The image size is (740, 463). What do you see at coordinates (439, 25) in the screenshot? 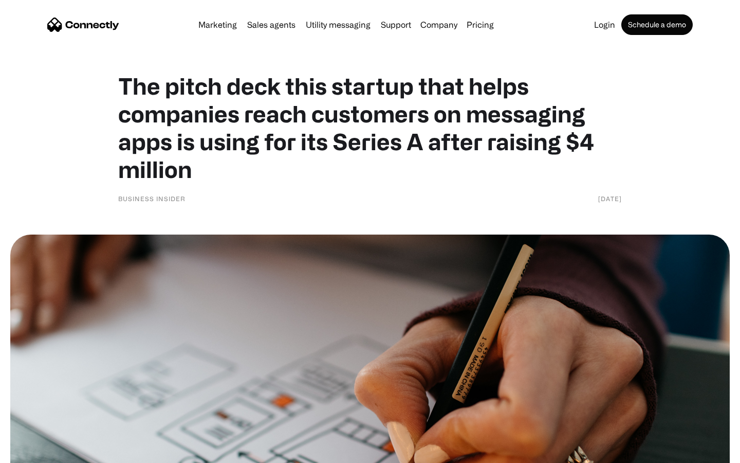
I see `div: Company` at bounding box center [439, 25].